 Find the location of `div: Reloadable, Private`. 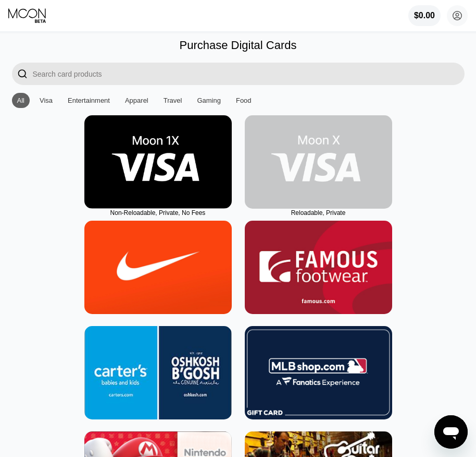

div: Reloadable, Private is located at coordinates (318, 213).